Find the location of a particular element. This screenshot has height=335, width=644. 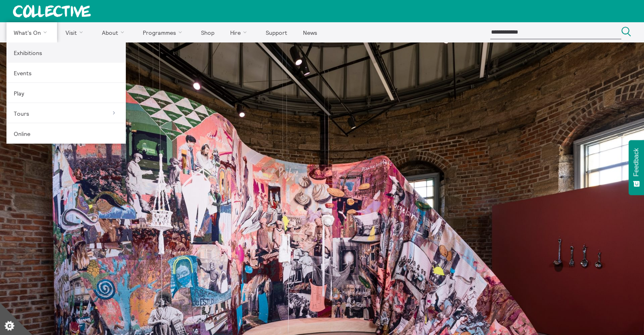

a: Events is located at coordinates (66, 73).